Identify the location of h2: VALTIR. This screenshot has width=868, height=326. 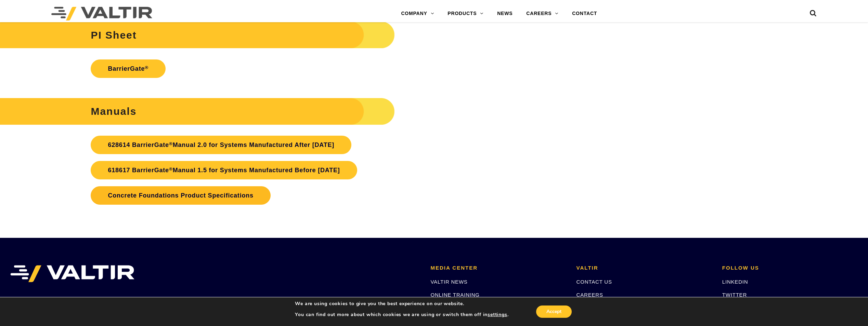
(644, 268).